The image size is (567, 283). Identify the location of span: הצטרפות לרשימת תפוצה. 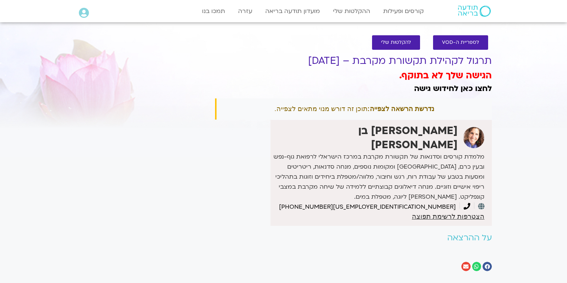
(448, 217).